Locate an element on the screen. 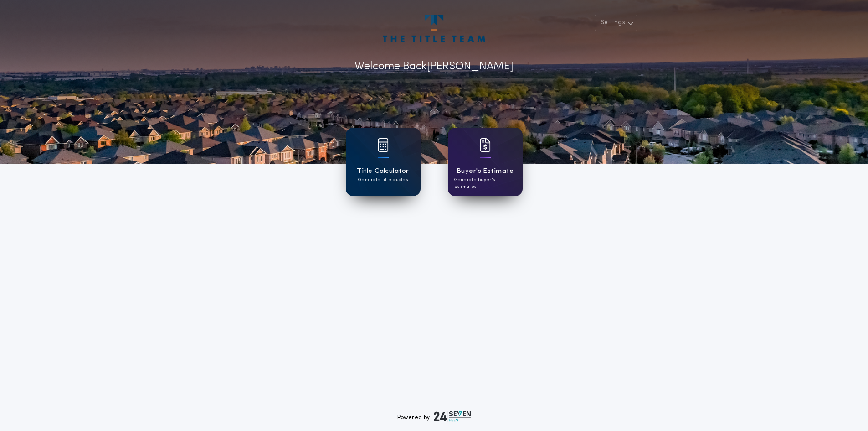  img: account-logo is located at coordinates (434, 28).